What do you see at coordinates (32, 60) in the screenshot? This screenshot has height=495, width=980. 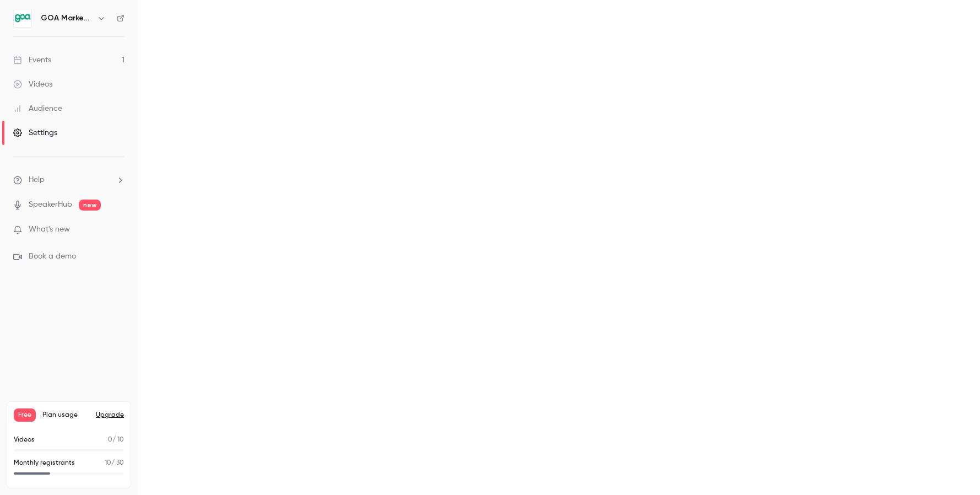 I see `div: Events` at bounding box center [32, 60].